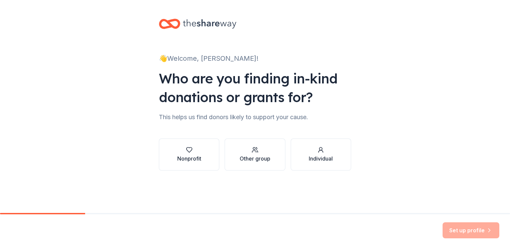 Image resolution: width=510 pixels, height=249 pixels. I want to click on div: Individual, so click(321, 158).